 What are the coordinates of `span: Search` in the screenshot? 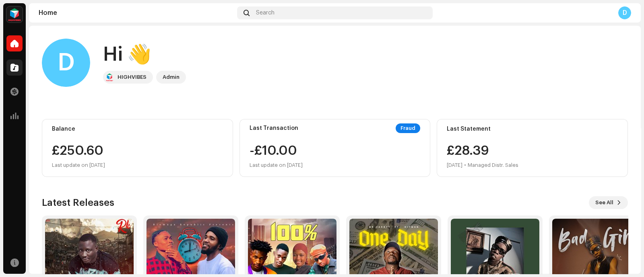 It's located at (265, 13).